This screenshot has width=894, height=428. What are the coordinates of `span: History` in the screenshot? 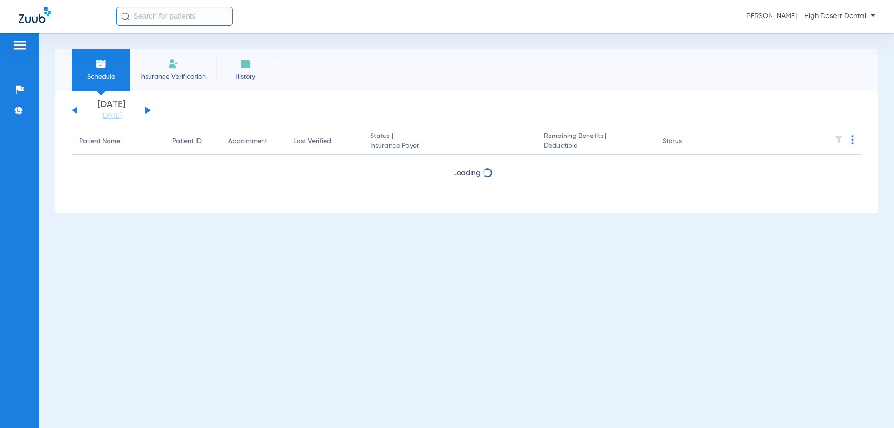 It's located at (245, 77).